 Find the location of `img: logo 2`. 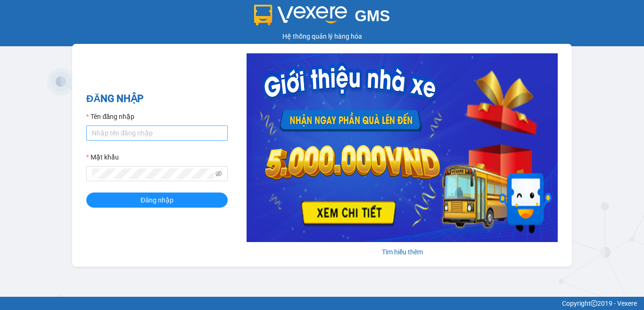

img: logo 2 is located at coordinates (301, 15).